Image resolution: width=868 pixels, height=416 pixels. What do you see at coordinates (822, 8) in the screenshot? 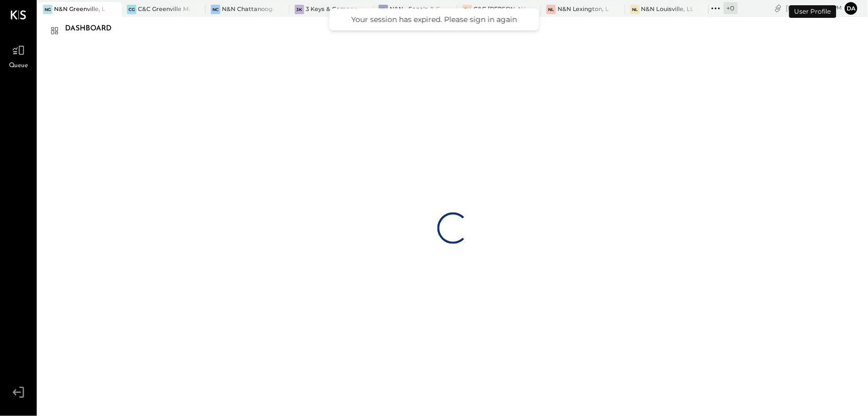
I see `span: 6 : 42` at bounding box center [822, 8].